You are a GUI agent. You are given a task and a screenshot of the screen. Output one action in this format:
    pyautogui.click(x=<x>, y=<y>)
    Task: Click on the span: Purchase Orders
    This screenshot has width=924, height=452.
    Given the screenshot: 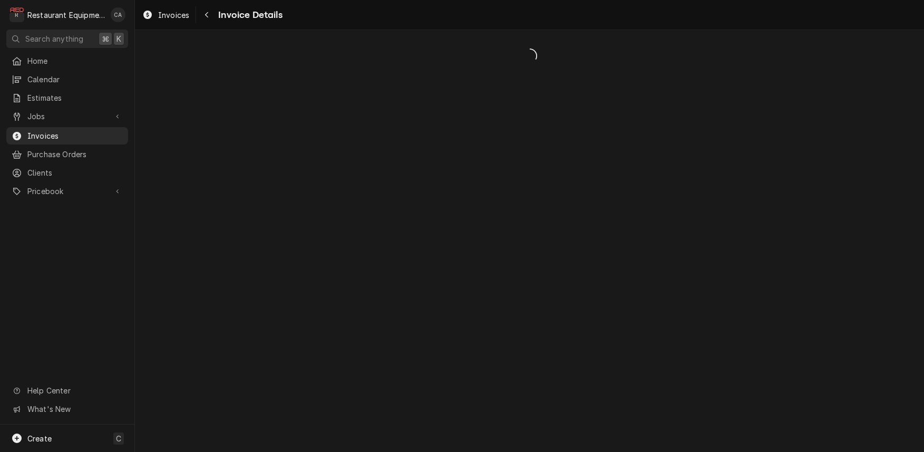 What is the action you would take?
    pyautogui.click(x=75, y=154)
    